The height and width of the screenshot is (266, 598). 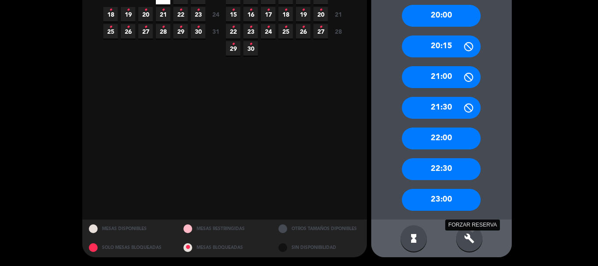 What do you see at coordinates (441, 46) in the screenshot?
I see `div: 20:15` at bounding box center [441, 46].